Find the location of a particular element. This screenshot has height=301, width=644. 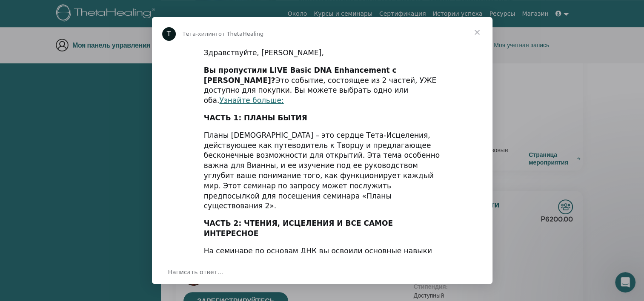

span: Закрывать is located at coordinates (477, 32).